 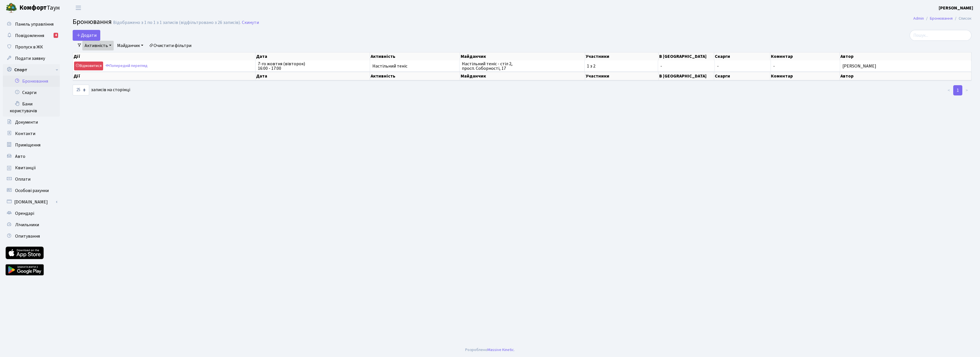 What do you see at coordinates (313, 66) in the screenshot?
I see `span: 7-го жовтня (вівторок) 16:00 - 17:00` at bounding box center [313, 66].